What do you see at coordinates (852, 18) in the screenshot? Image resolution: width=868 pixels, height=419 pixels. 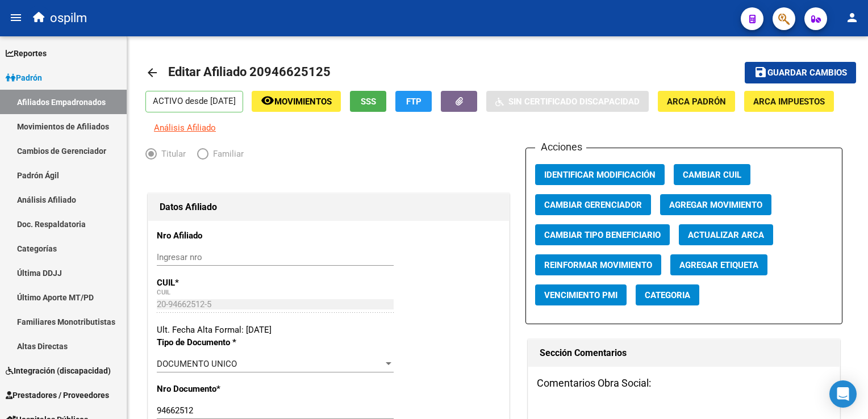 I see `mat-icon: person` at bounding box center [852, 18].